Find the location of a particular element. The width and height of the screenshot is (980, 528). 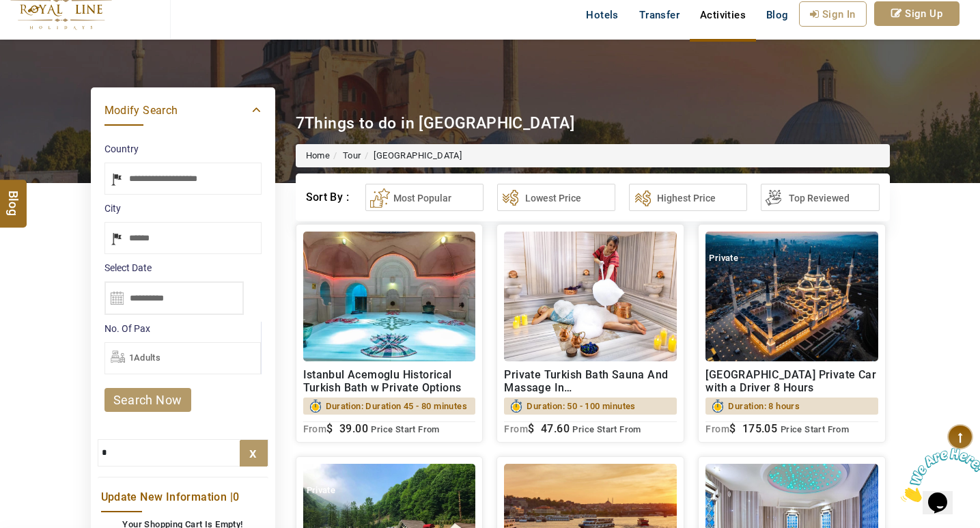

a: Blog is located at coordinates (777, 15).